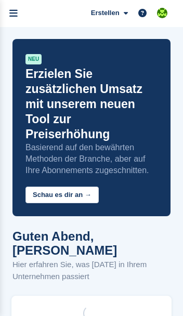 Image resolution: width=183 pixels, height=316 pixels. I want to click on p: Basierend auf den bewährten Methoden der Branche, aber auf Ihre Abonnements zugeschnitten., so click(91, 159).